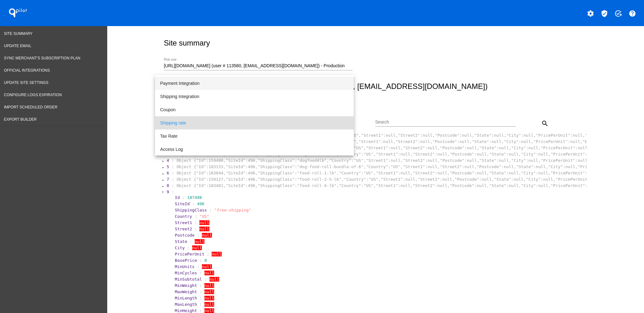 Image resolution: width=644 pixels, height=313 pixels. Describe the element at coordinates (255, 110) in the screenshot. I see `span: Coupon` at that location.